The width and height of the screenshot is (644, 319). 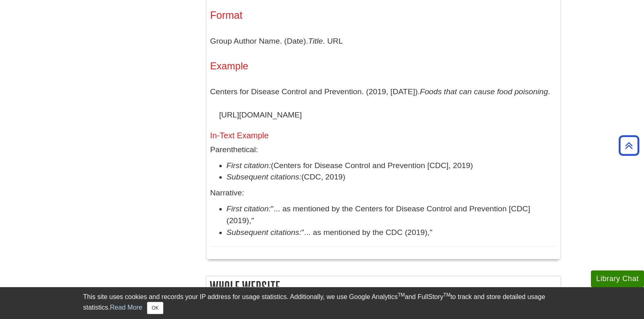 What do you see at coordinates (322, 303) in the screenshot?
I see `div: This site uses cookies and records your IP address for usage statistics. Additionally, we use Goo...` at bounding box center [322, 303].